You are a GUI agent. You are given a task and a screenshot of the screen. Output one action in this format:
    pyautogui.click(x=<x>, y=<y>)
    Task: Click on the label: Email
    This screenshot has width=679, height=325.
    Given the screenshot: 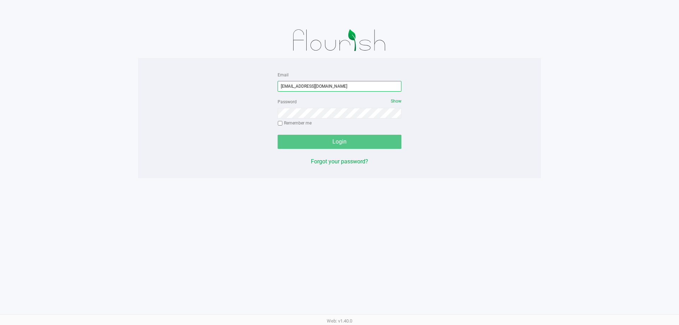 What is the action you would take?
    pyautogui.click(x=283, y=75)
    